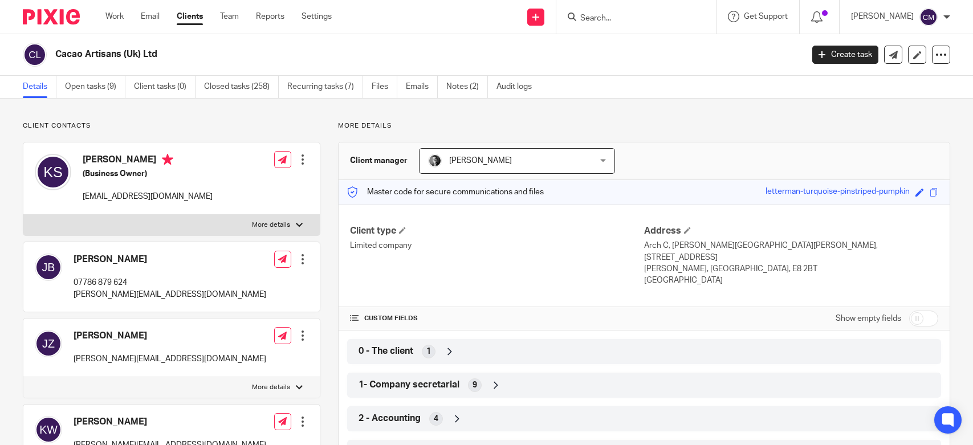  What do you see at coordinates (150, 17) in the screenshot?
I see `a: Email` at bounding box center [150, 17].